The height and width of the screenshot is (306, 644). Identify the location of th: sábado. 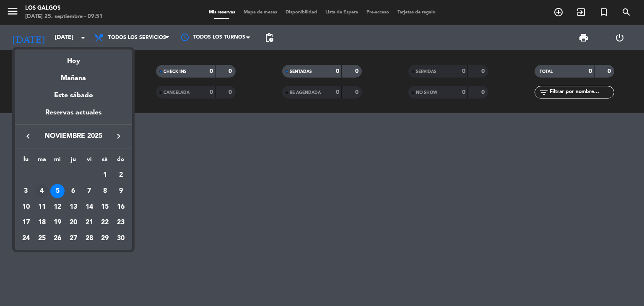
(105, 161).